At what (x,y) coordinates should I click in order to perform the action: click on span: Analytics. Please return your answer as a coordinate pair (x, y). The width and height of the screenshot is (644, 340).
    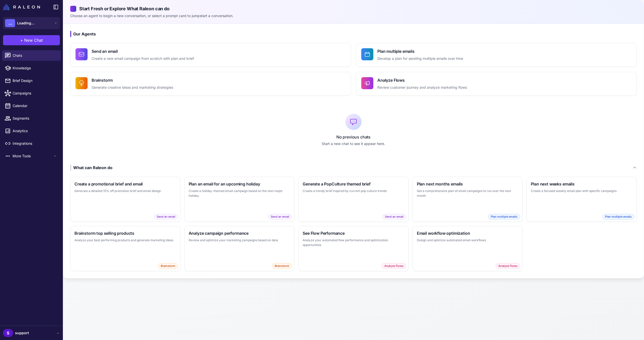
    Looking at the image, I should click on (34, 131).